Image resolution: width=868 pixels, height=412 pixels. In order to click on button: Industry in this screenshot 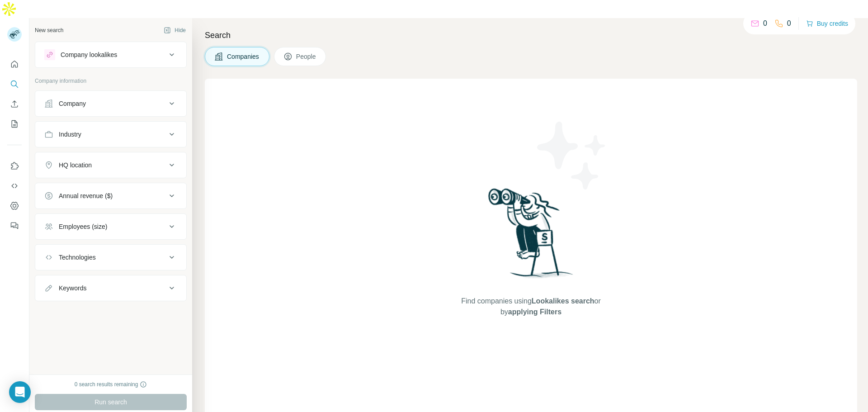, I will do `click(111, 134)`.